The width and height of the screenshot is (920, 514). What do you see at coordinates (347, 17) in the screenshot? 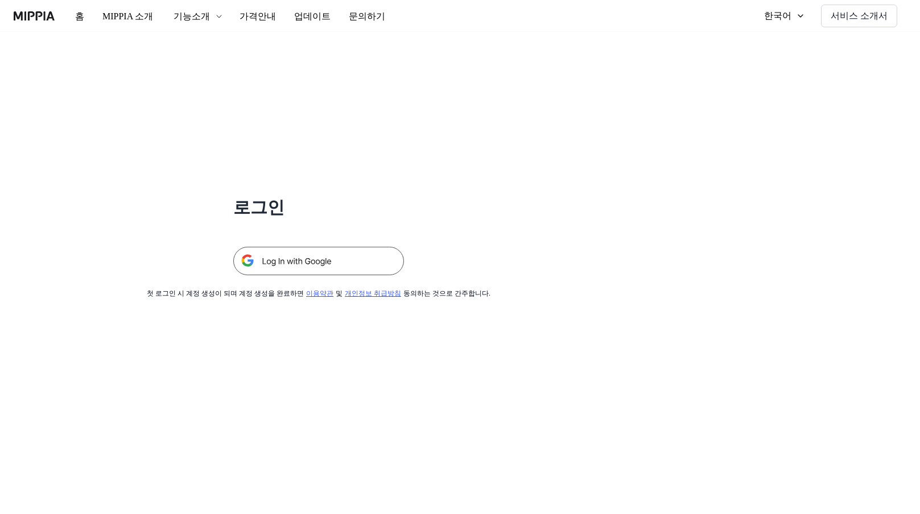
I see `button: 문의하기` at bounding box center [347, 17].